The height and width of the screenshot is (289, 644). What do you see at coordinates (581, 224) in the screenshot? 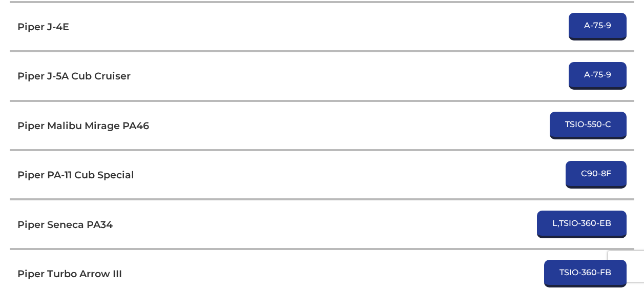
I see `a: L,TSIO-360-EB` at bounding box center [581, 224].